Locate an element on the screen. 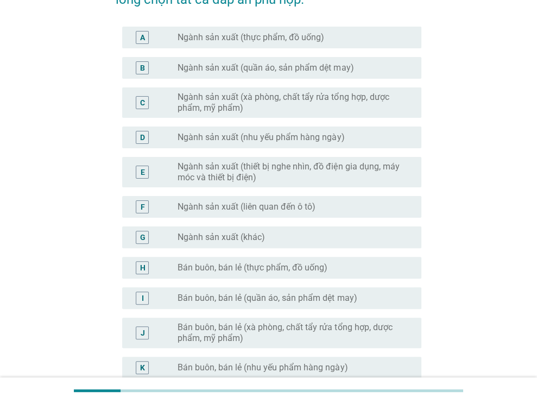  label: Ngành sản xuất (thực phẩm, đồ uống) is located at coordinates (251, 37).